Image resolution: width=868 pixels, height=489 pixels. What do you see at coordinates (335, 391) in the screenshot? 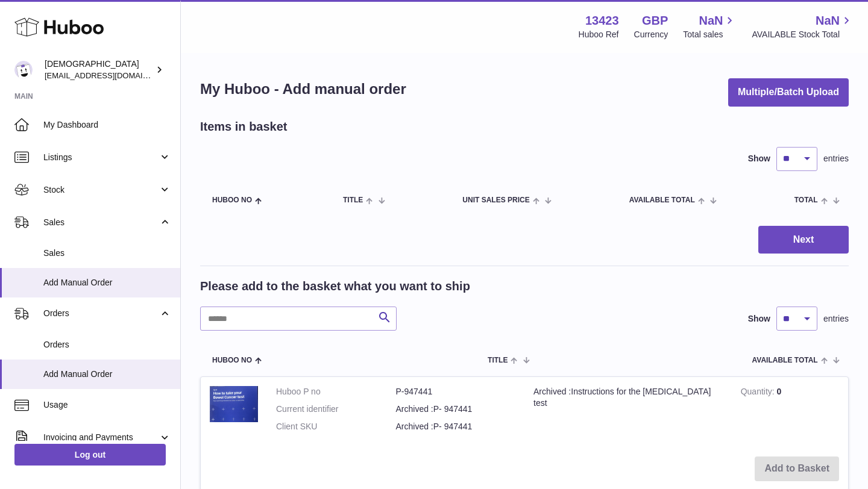
I see `dt: Huboo P no` at bounding box center [335, 391].